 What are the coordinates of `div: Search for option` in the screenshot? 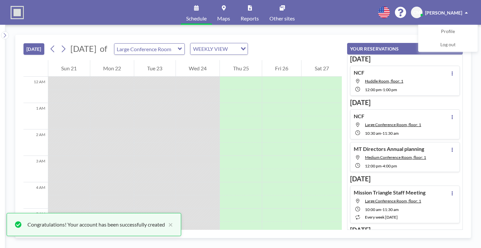 It's located at (219, 49).